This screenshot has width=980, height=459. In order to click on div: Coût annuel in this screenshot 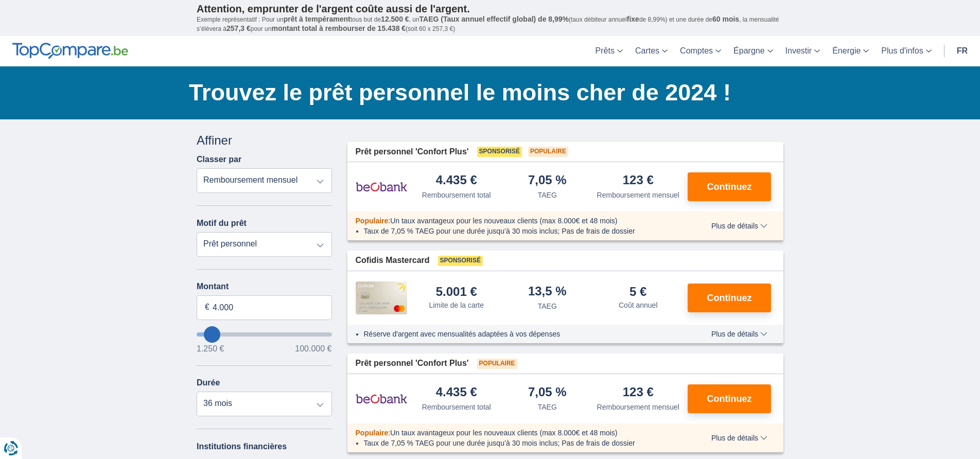, I will do `click(638, 306)`.